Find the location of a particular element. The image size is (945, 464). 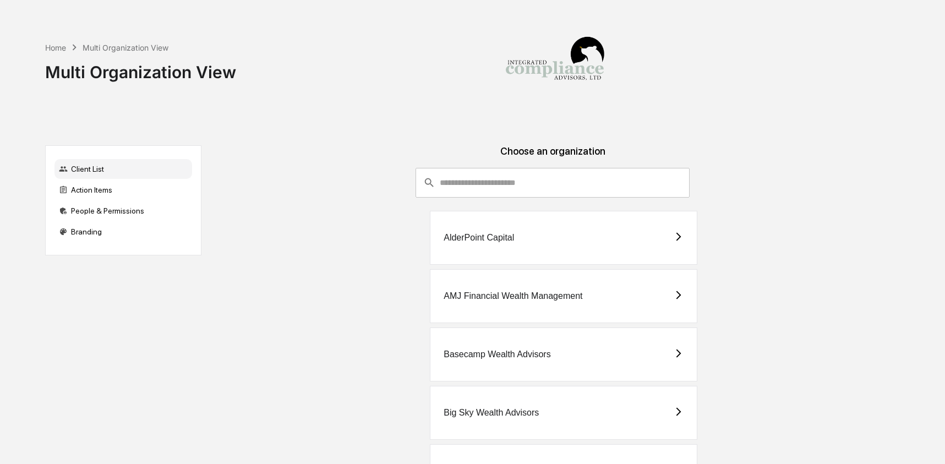

div: AlderPoint Capital is located at coordinates (479, 238).